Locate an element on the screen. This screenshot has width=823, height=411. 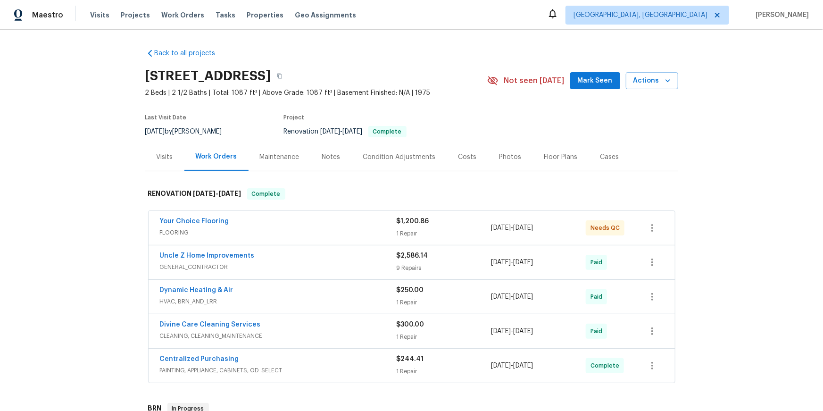
span: 2 Beds | 2 1/2 Baths | Total: 1087 ft² | Above Grade: 1087 ft² | Basement Finished: N/A | 1975 is located at coordinates (316, 93).